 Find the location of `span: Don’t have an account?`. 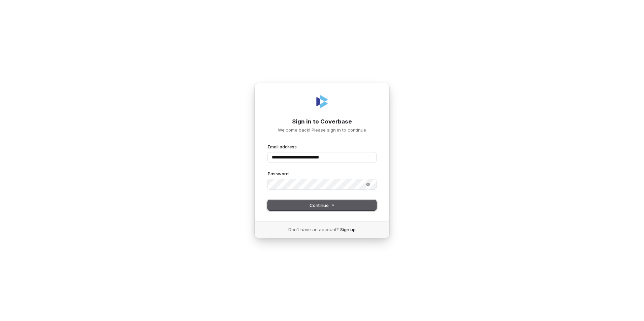

span: Don’t have an account? is located at coordinates (314, 230).